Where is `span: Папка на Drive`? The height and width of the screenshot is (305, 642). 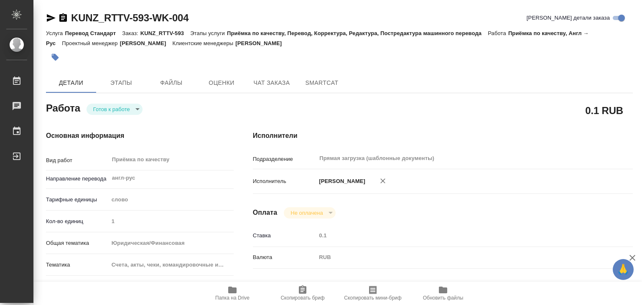 span: Папка на Drive is located at coordinates (232, 298).